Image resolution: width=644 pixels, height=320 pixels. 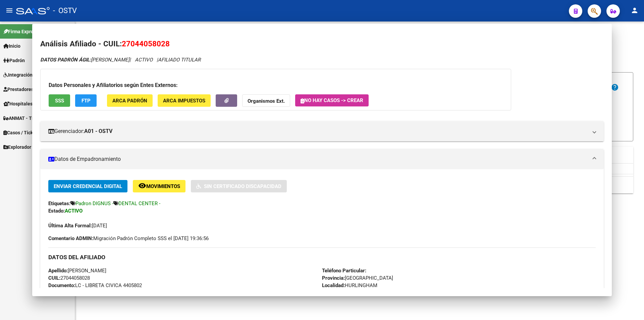 I want to click on mat-expansion-panel-header: Datos de Empadronamiento, so click(x=322, y=159).